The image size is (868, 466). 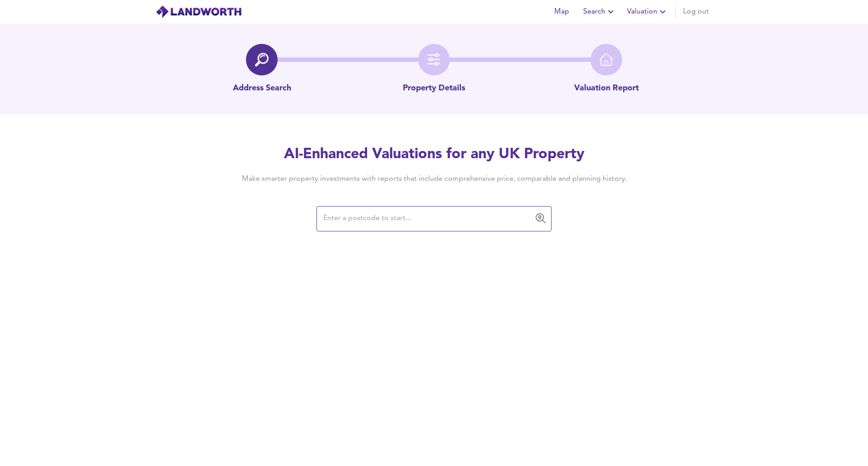 I want to click on img: logo, so click(x=198, y=12).